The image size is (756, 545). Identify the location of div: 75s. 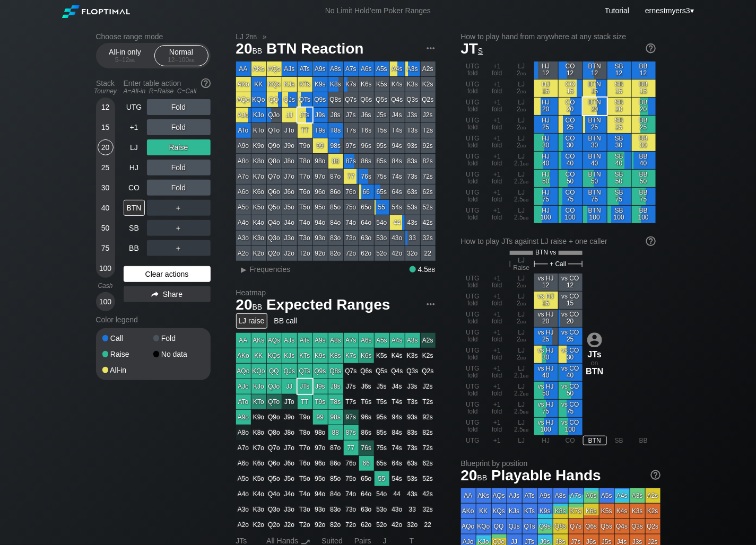
(382, 177).